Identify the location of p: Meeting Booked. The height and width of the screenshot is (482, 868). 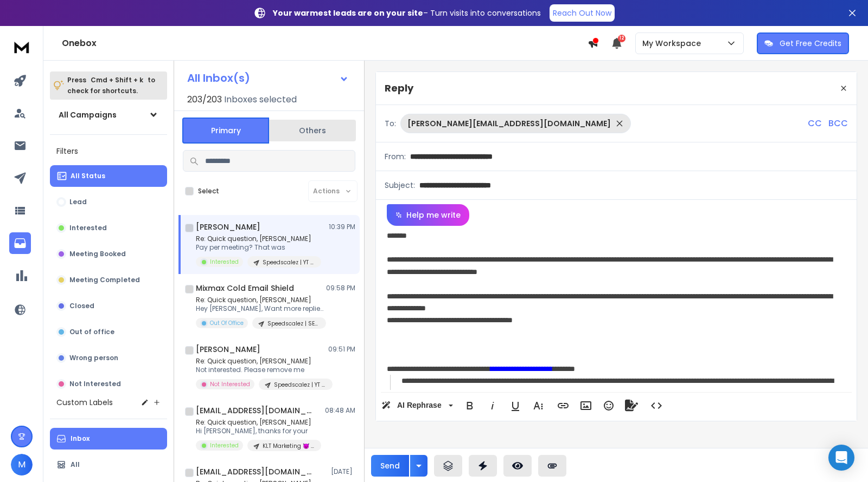
(97, 254).